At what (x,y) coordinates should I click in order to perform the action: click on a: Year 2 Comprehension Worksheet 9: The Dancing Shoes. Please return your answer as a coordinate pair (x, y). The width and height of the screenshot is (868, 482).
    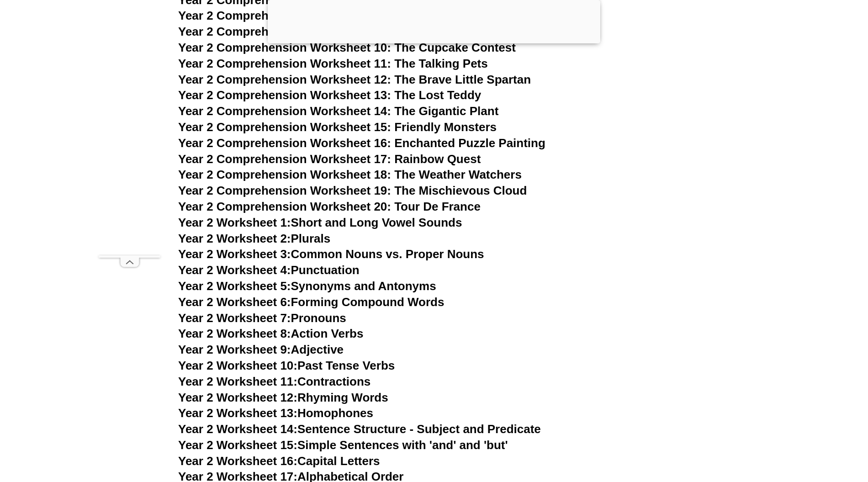
    Looking at the image, I should click on (338, 32).